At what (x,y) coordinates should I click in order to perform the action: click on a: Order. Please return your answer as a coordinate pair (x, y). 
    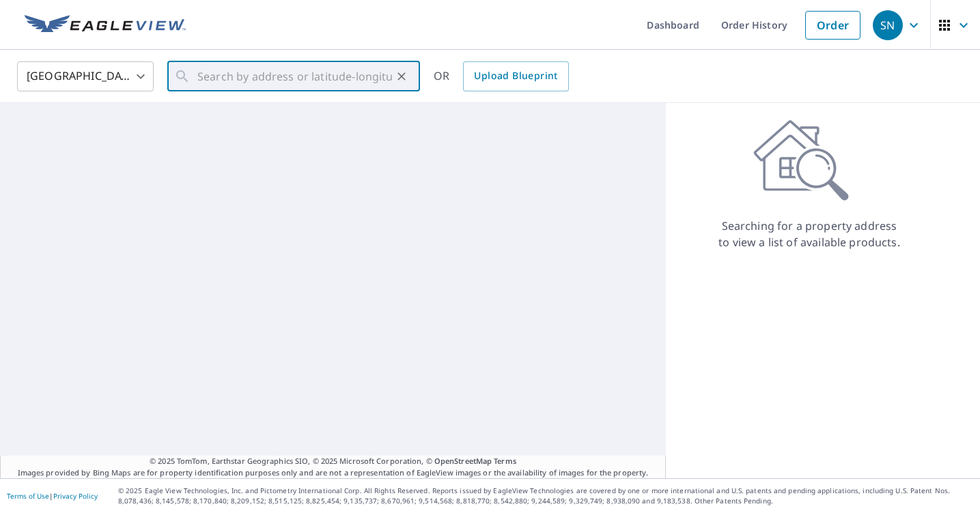
    Looking at the image, I should click on (832, 26).